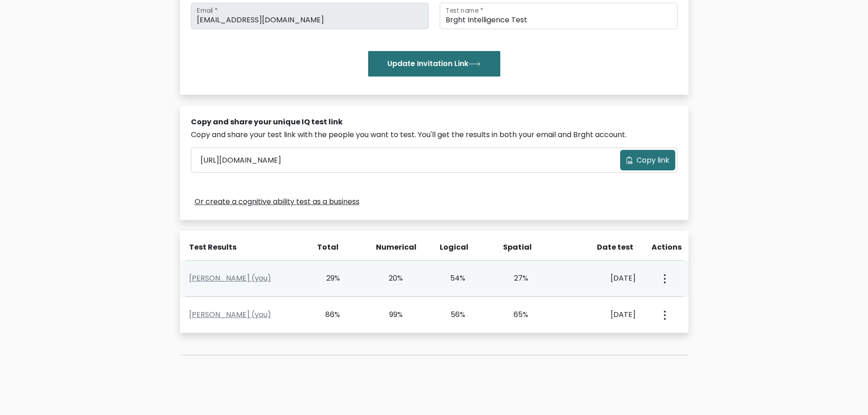 The width and height of the screenshot is (868, 415). I want to click on div: 54%, so click(453, 278).